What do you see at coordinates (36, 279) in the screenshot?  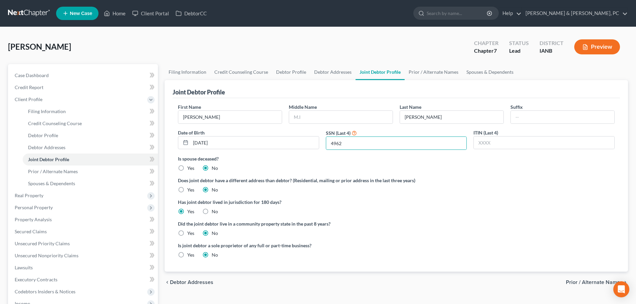 I see `span: Executory Contracts` at bounding box center [36, 279].